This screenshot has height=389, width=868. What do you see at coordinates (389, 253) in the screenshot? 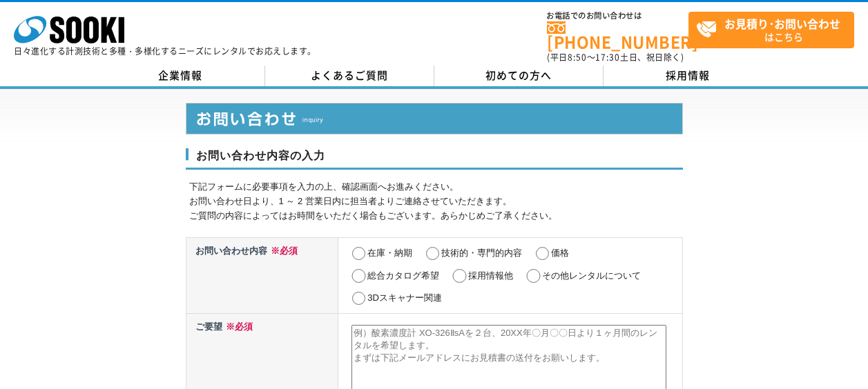
I see `label: 在庫・納期` at bounding box center [389, 253].